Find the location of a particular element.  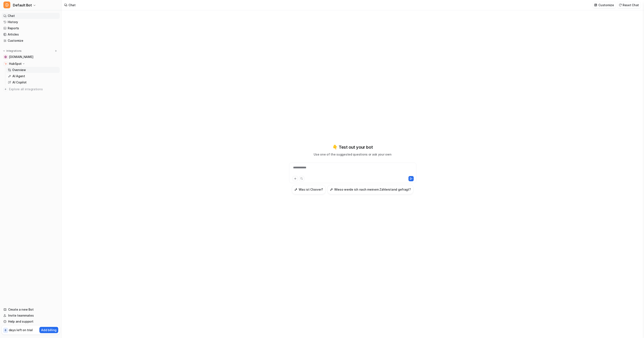

p: AI Agent is located at coordinates (19, 76).